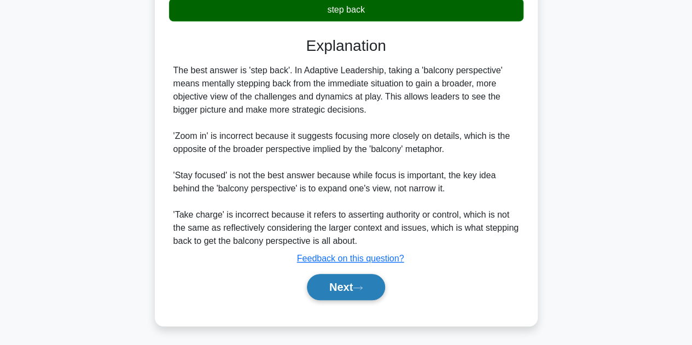 This screenshot has height=345, width=692. Describe the element at coordinates (346, 46) in the screenshot. I see `h3: Explanation` at that location.